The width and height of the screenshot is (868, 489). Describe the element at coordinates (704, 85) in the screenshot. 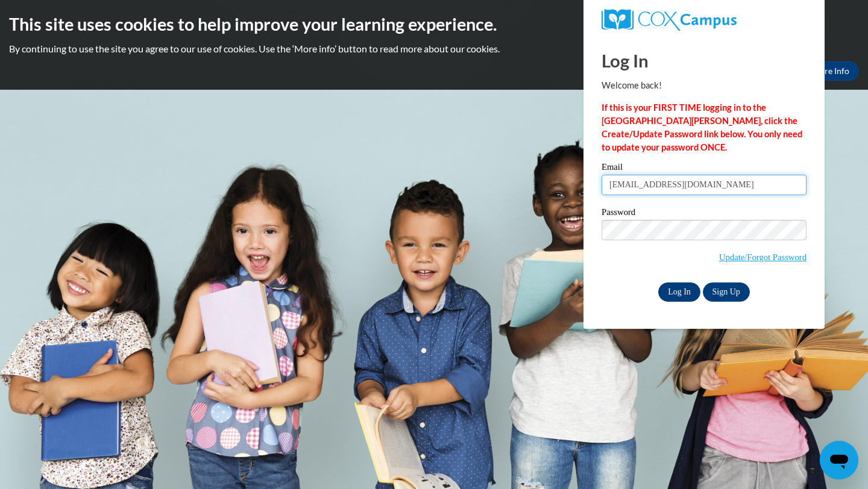

I see `p: Welcome back!` at that location.